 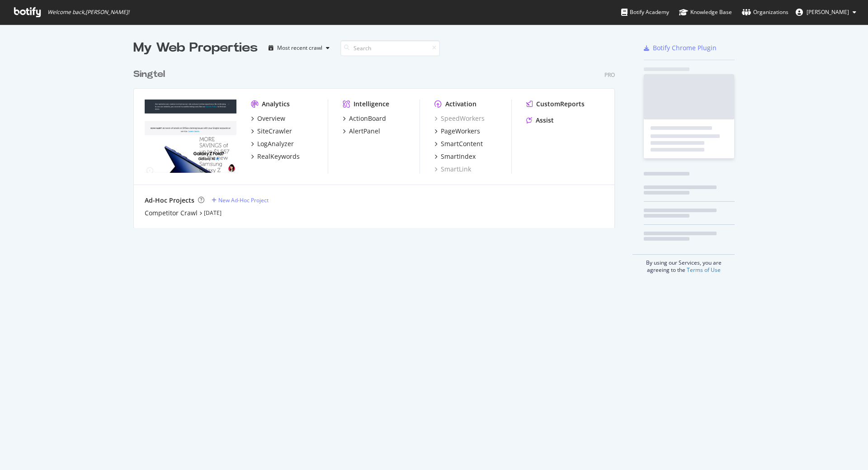 I want to click on a: SmartLink, so click(x=453, y=169).